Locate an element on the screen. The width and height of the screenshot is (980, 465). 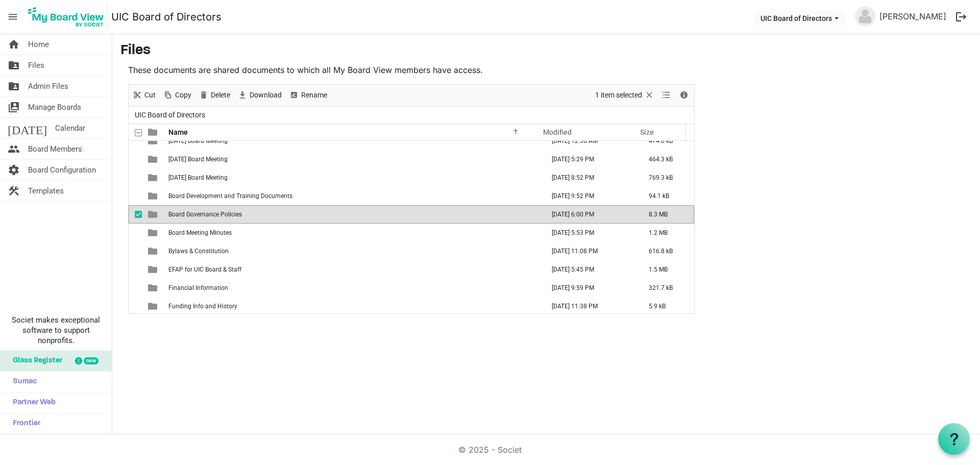
td: 1.2 MB is template cell column header Size is located at coordinates (666, 233).